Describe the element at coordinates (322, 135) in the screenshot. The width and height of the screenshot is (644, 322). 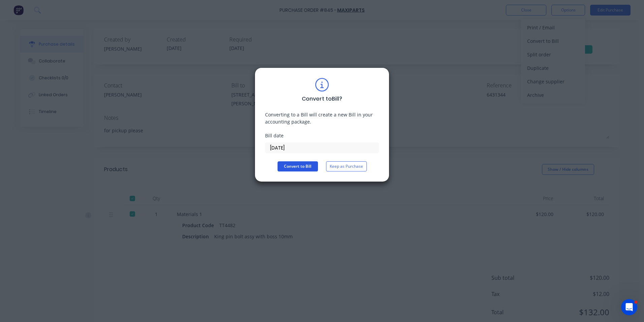
I see `div: Bill date` at that location.